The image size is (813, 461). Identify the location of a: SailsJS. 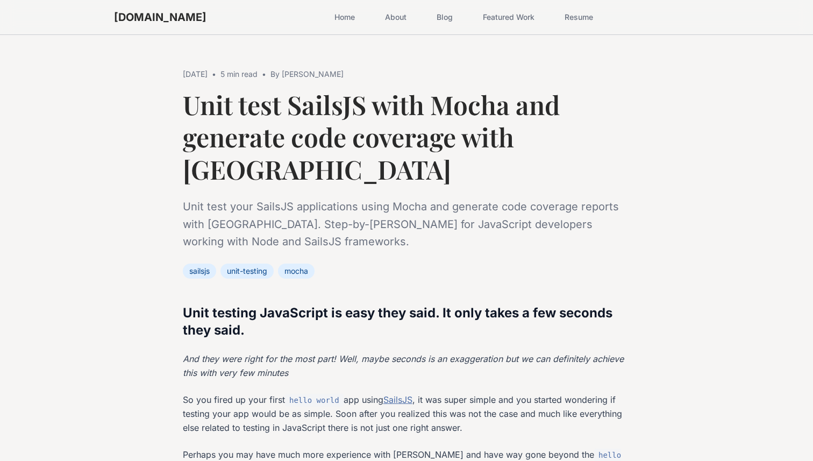
(398, 400).